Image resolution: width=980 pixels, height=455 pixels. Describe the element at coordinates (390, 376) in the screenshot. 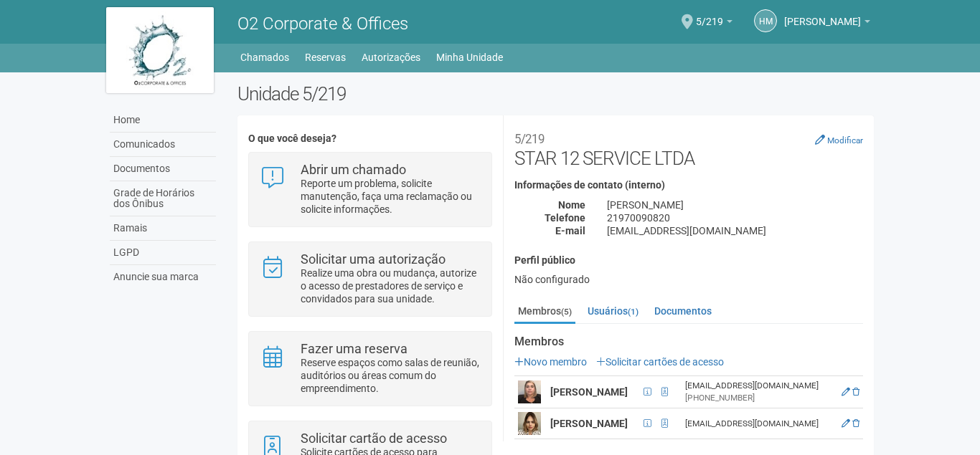

I see `p: Reserve espaços como salas de reunião, auditórios ou áreas comum do empreendimento.` at that location.